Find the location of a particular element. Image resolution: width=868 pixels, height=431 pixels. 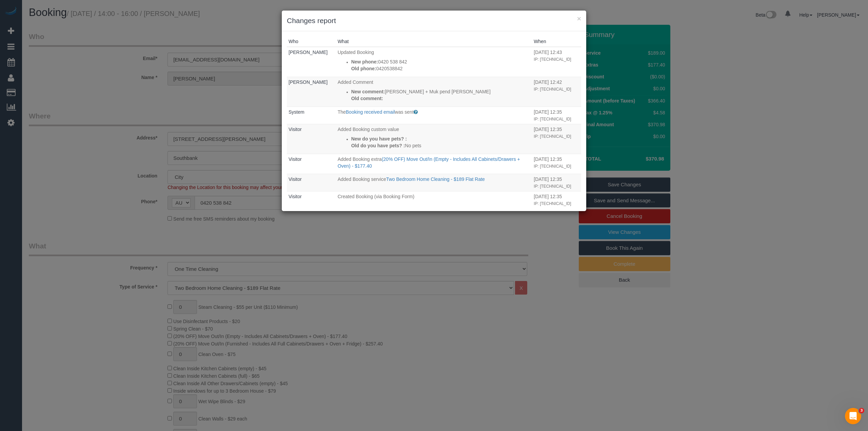

span: Added Booking extra is located at coordinates (360, 159).